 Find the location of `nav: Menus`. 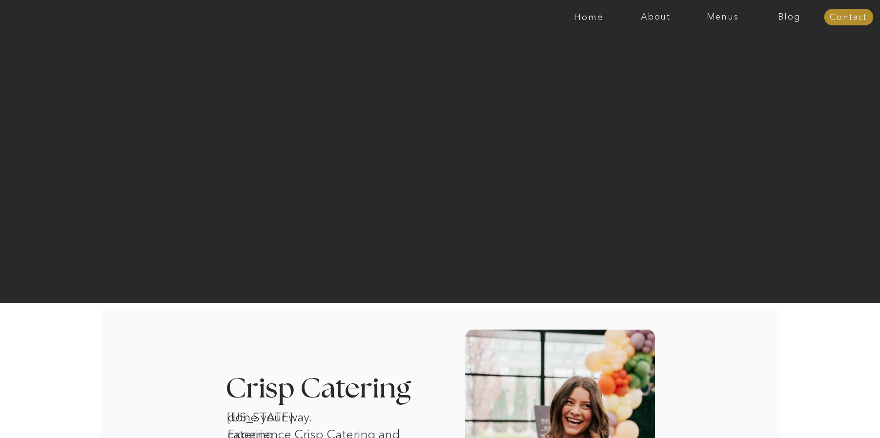

nav: Menus is located at coordinates (723, 17).